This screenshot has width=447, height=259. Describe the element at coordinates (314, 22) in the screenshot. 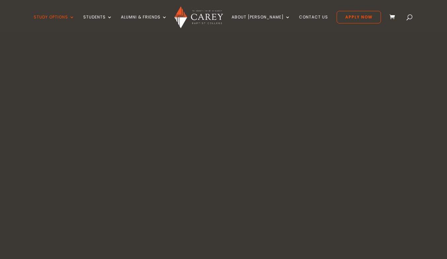

I see `a: Contact Us` at that location.